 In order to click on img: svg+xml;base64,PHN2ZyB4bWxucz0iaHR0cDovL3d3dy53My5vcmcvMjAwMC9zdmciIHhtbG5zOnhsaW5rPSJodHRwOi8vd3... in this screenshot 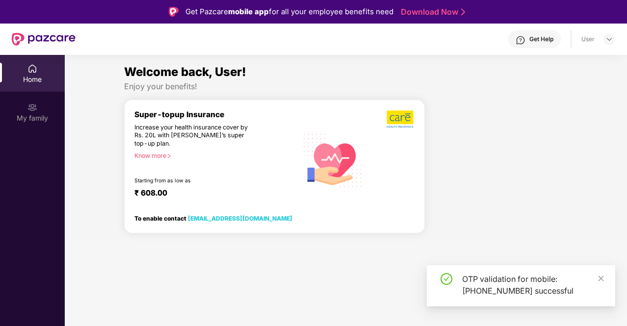, I will do `click(333, 160)`.